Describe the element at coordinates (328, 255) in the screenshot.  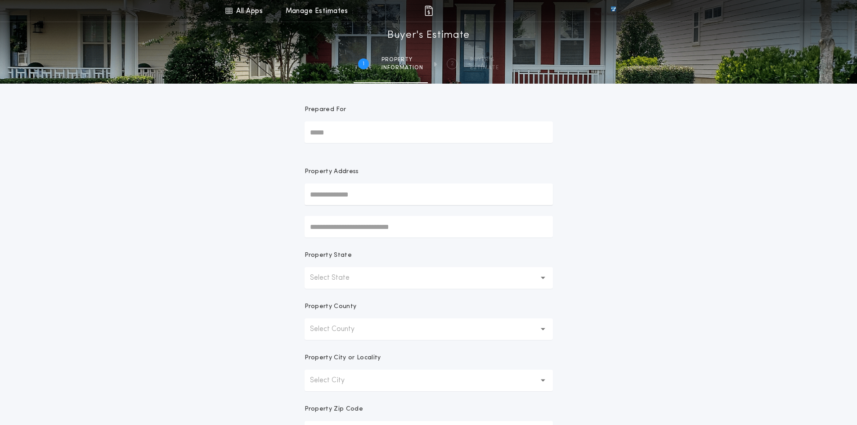
I see `p: Property State` at that location.